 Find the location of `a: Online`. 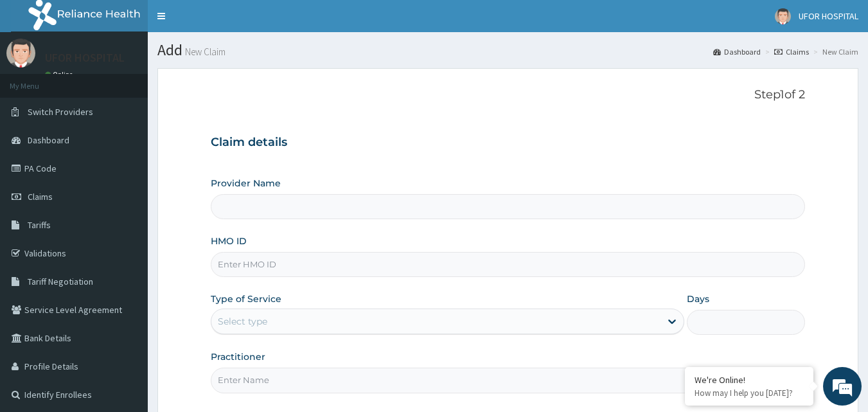

a: Online is located at coordinates (60, 75).